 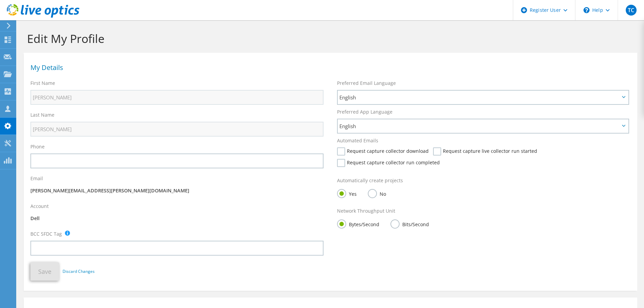 What do you see at coordinates (366, 83) in the screenshot?
I see `label: Preferred Email Language` at bounding box center [366, 83].